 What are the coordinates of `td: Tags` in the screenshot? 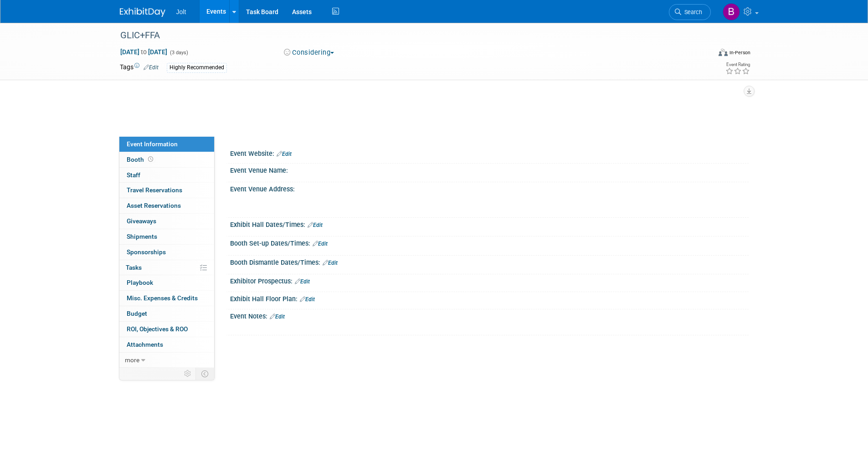 It's located at (139, 67).